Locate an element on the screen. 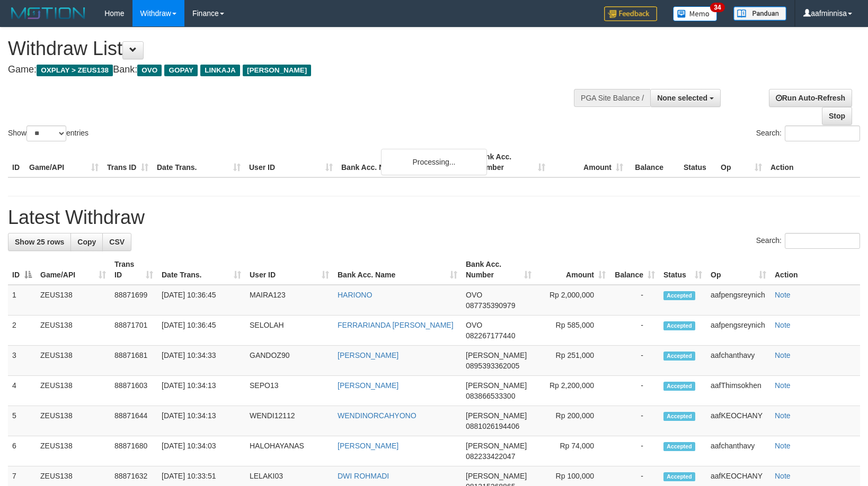 The image size is (868, 486). span: GOPAY is located at coordinates (181, 70).